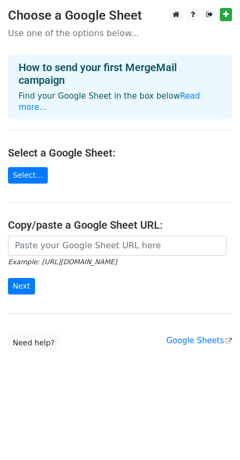 The image size is (240, 460). I want to click on input: Paste your Google Sheet URL here, so click(117, 246).